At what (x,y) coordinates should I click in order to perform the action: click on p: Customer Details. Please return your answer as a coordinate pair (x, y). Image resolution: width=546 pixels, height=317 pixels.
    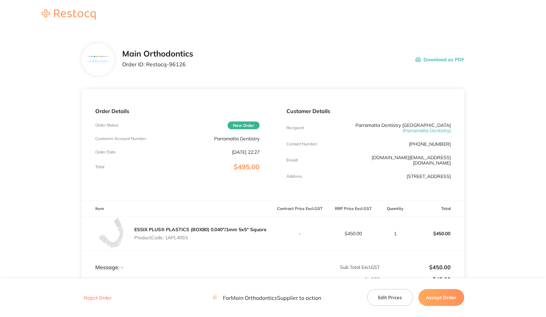
    Looking at the image, I should click on (369, 111).